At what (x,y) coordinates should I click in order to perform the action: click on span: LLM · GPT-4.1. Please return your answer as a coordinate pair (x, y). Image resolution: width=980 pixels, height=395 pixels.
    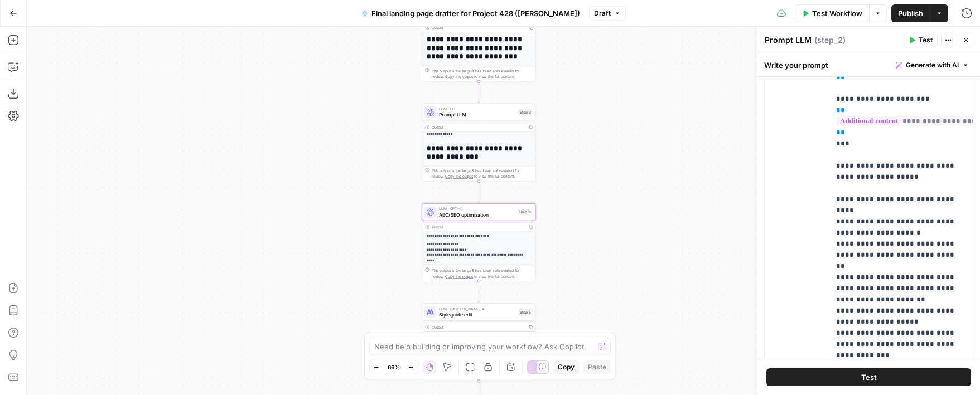
    Looking at the image, I should click on (477, 209).